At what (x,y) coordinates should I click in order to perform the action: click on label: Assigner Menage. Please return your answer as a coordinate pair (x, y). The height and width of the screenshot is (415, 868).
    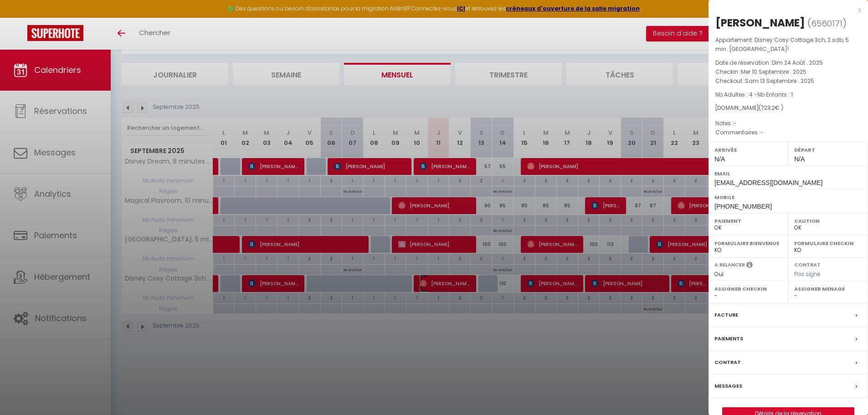
    Looking at the image, I should click on (828, 288).